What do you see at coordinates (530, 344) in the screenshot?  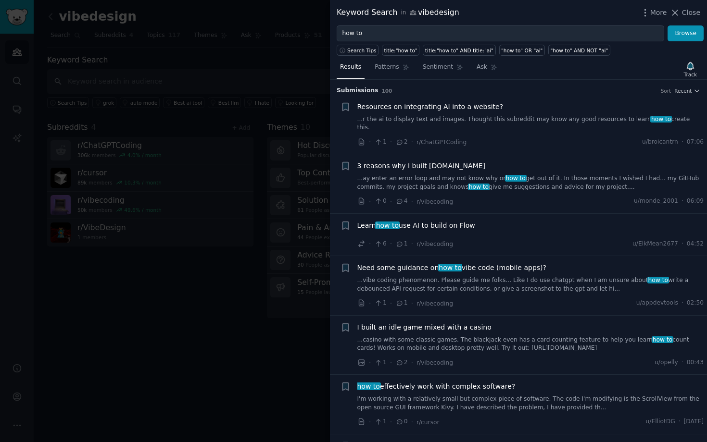 I see `a: ...casino with some classic games. The blackjack even has a card counting feature to help you lea...` at bounding box center [530, 344].